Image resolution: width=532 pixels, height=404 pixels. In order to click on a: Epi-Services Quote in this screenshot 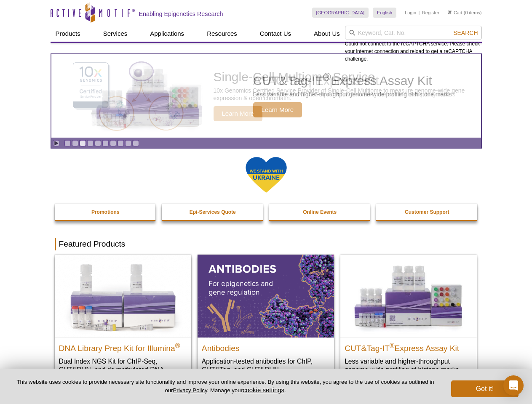, I will do `click(213, 212)`.